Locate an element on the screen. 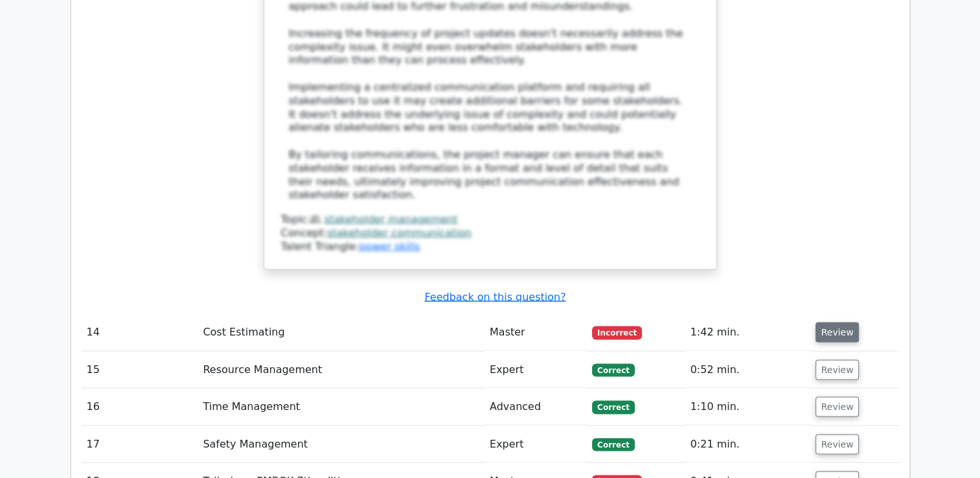 The image size is (980, 478). td: 14 is located at coordinates (140, 332).